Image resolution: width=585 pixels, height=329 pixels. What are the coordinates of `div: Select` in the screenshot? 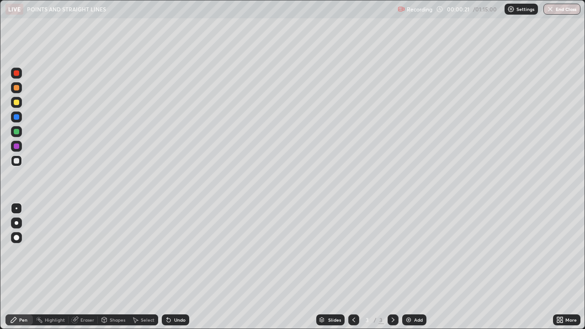 It's located at (148, 320).